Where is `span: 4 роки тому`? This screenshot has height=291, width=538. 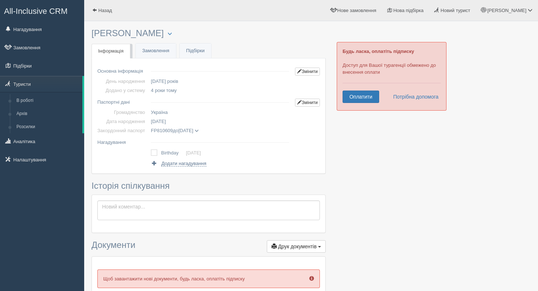
span: 4 роки тому is located at coordinates (163, 90).